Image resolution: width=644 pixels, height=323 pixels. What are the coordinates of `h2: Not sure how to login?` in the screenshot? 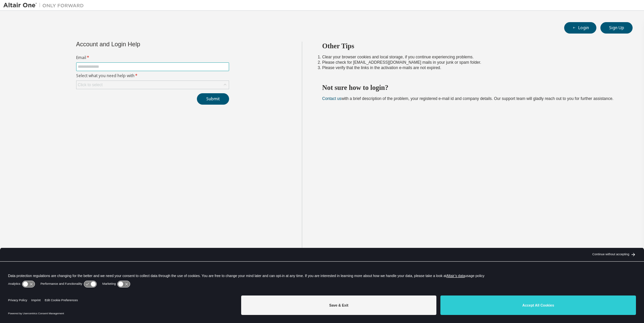 It's located at (472, 87).